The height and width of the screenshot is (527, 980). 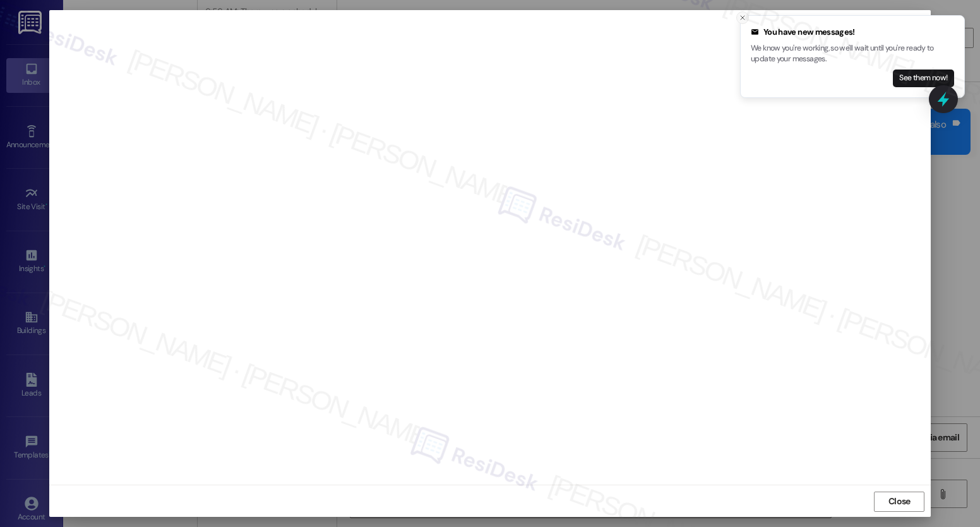 I want to click on button: See them now!, so click(x=923, y=78).